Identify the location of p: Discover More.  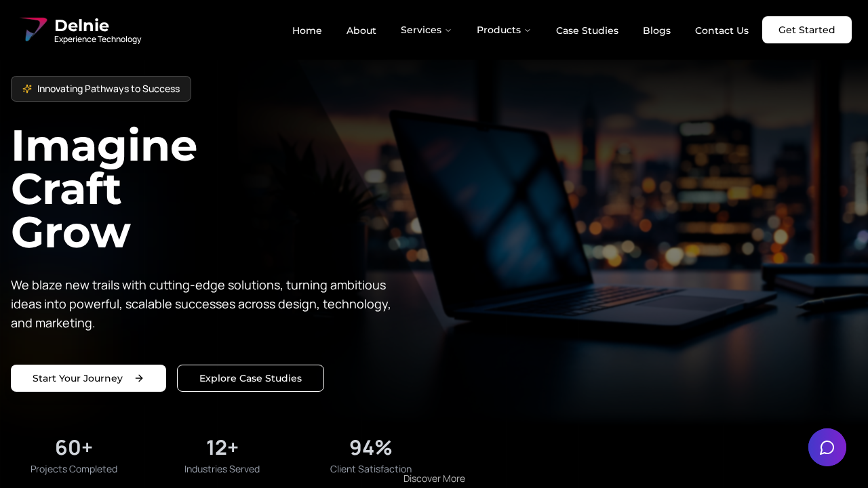
(434, 479).